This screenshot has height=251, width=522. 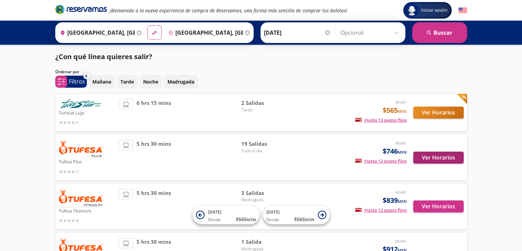 I want to click on p: Filtros, so click(x=77, y=81).